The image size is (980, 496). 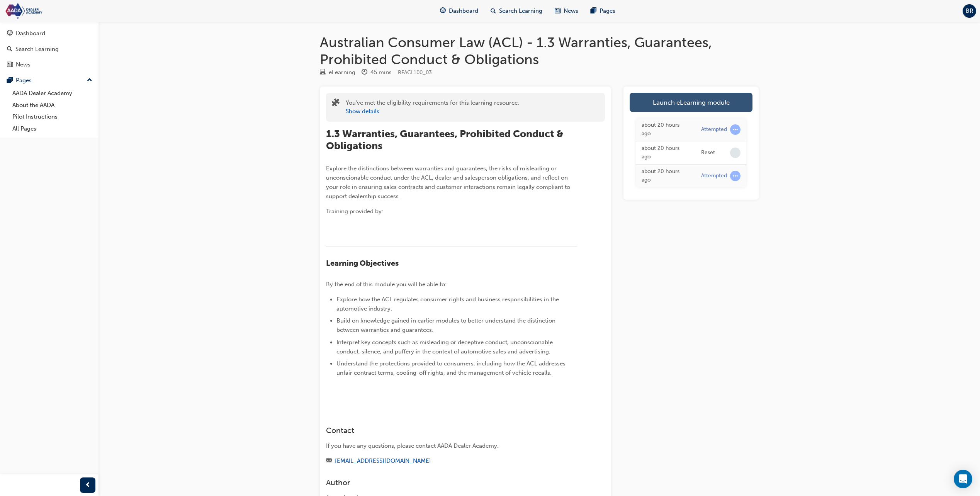 I want to click on span: By the end of this module you will be able to:, so click(x=386, y=284).